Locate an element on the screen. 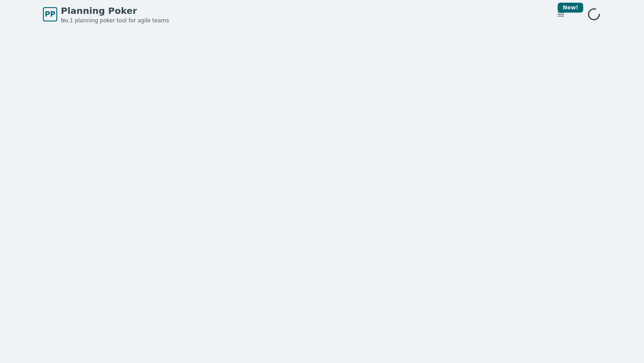 This screenshot has width=644, height=363. div: New! is located at coordinates (570, 7).